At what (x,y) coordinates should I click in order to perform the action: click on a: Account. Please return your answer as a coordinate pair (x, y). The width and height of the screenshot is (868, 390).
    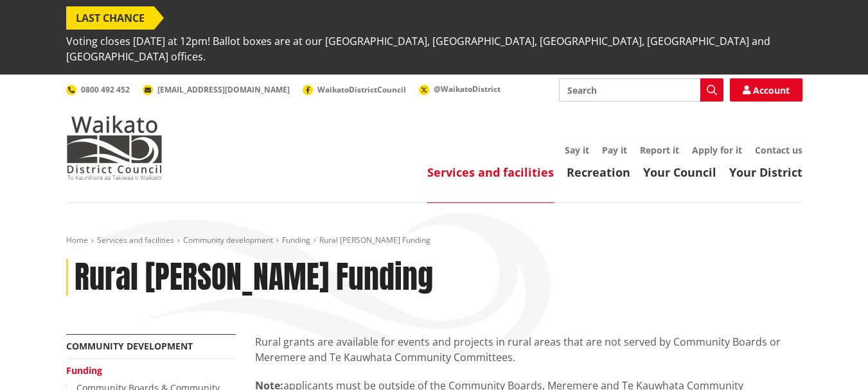
    Looking at the image, I should click on (766, 90).